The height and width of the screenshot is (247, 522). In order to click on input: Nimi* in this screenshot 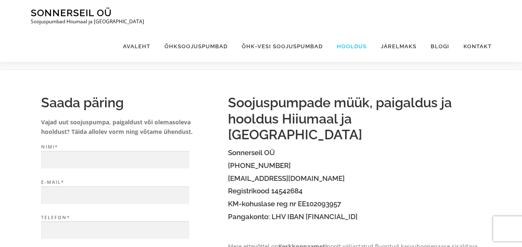, I will do `click(115, 159)`.